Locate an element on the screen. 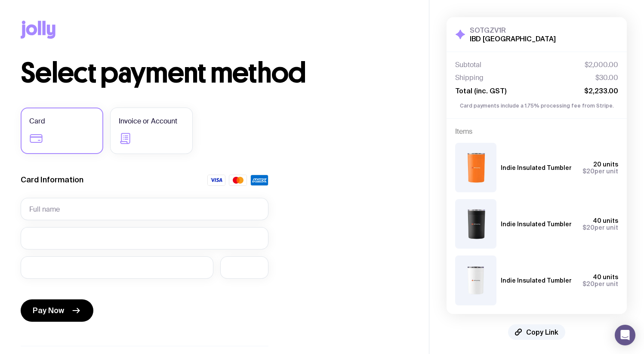  span: 20 units is located at coordinates (606, 165).